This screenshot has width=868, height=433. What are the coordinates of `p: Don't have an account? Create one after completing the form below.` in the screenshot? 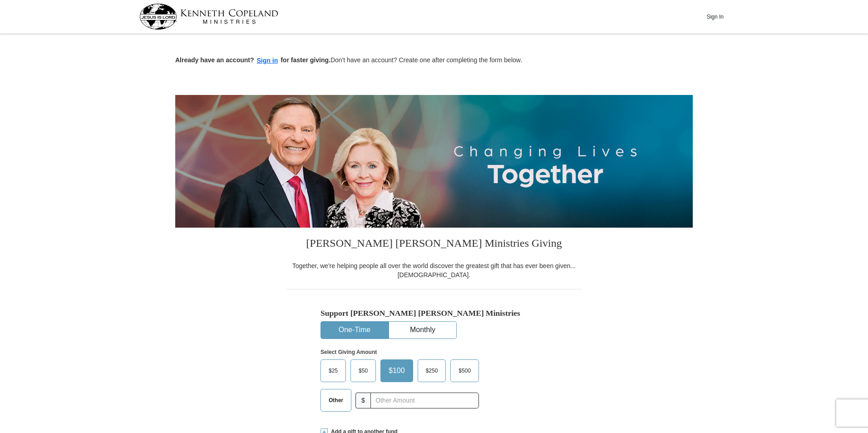 It's located at (434, 60).